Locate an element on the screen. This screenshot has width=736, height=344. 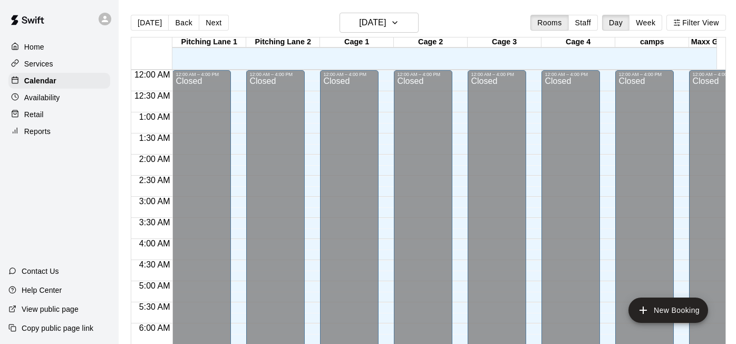
span: 12:00 AM is located at coordinates (152, 74).